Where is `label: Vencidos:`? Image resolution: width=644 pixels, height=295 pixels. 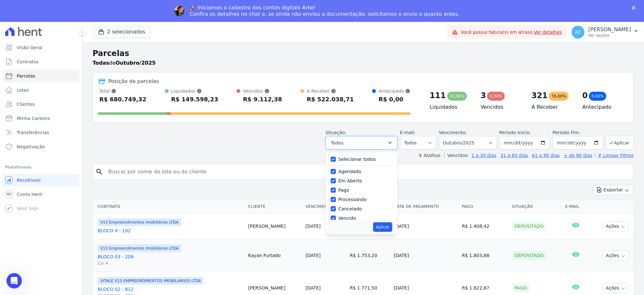
label: Vencidos: is located at coordinates (457, 155).